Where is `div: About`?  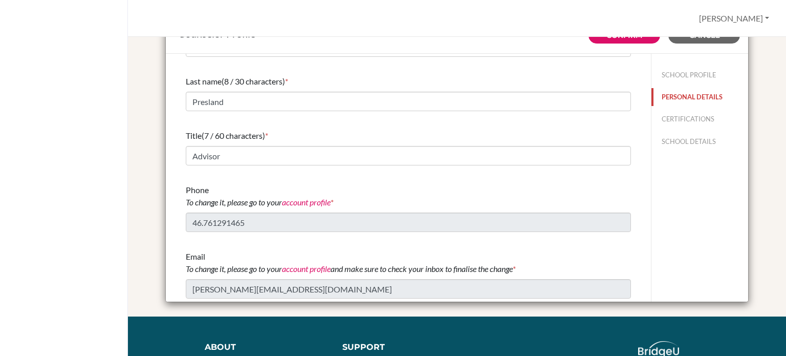 div: About is located at coordinates (262, 347).